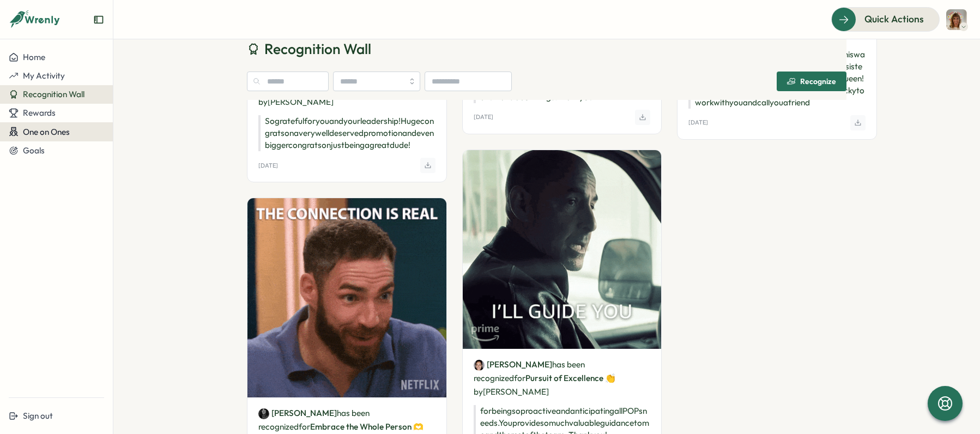 The width and height of the screenshot is (980, 434). Describe the element at coordinates (34, 150) in the screenshot. I see `span: Goals` at that location.